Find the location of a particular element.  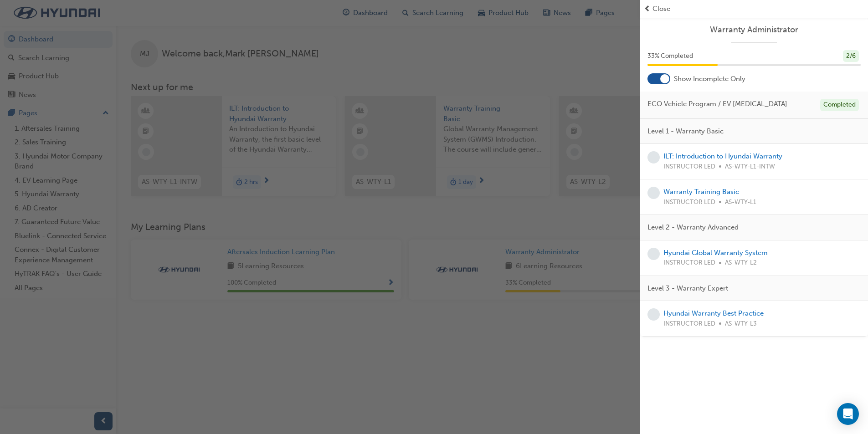

a: Hyundai Warranty Best Practice is located at coordinates (713, 313).